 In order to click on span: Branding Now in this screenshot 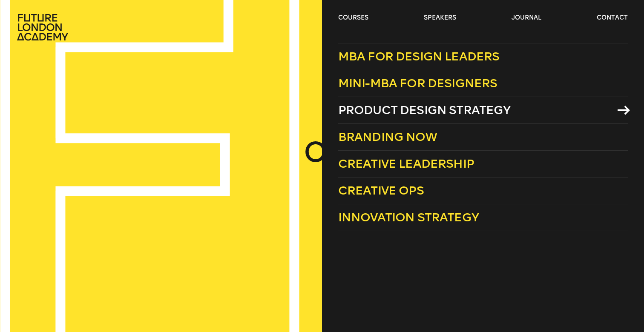, I will do `click(388, 137)`.